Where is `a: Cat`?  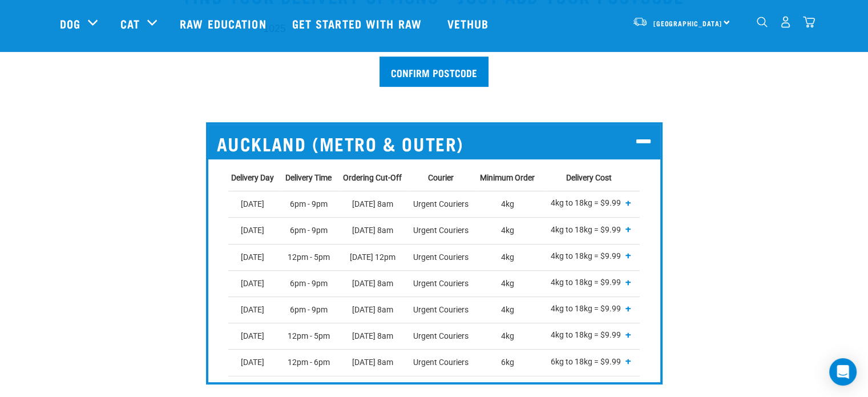 a: Cat is located at coordinates (130, 24).